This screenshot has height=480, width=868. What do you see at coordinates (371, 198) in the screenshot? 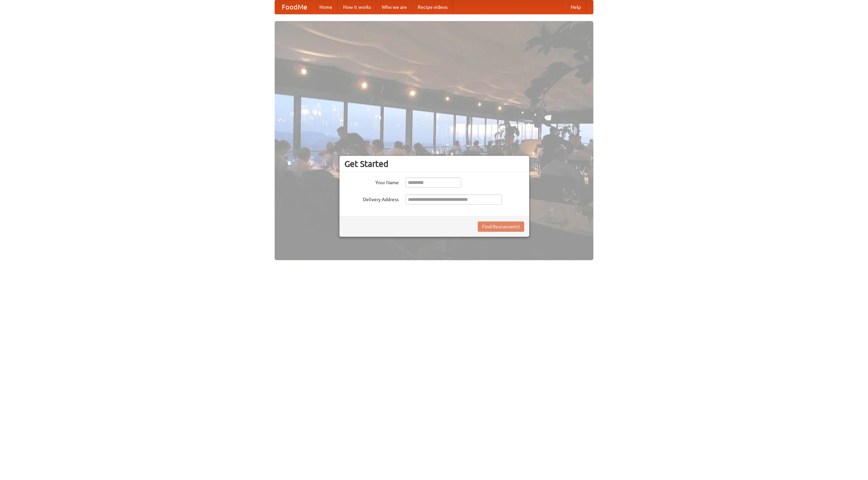
I see `label: Delivery Address` at bounding box center [371, 198].